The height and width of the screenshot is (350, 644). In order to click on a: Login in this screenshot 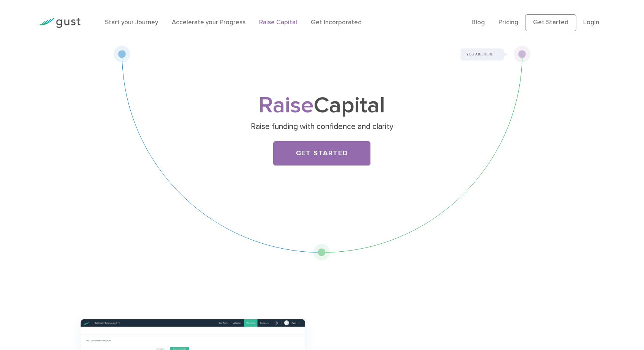, I will do `click(591, 22)`.